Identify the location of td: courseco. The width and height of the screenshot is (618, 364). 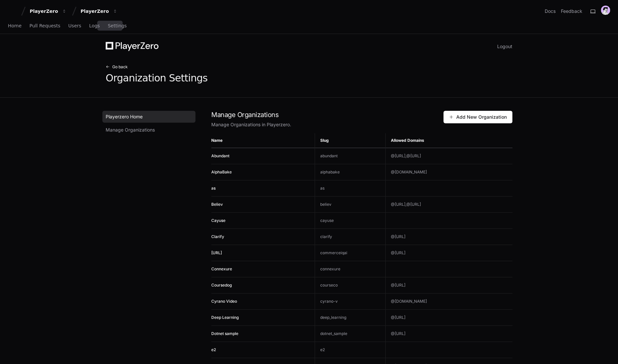
(350, 285).